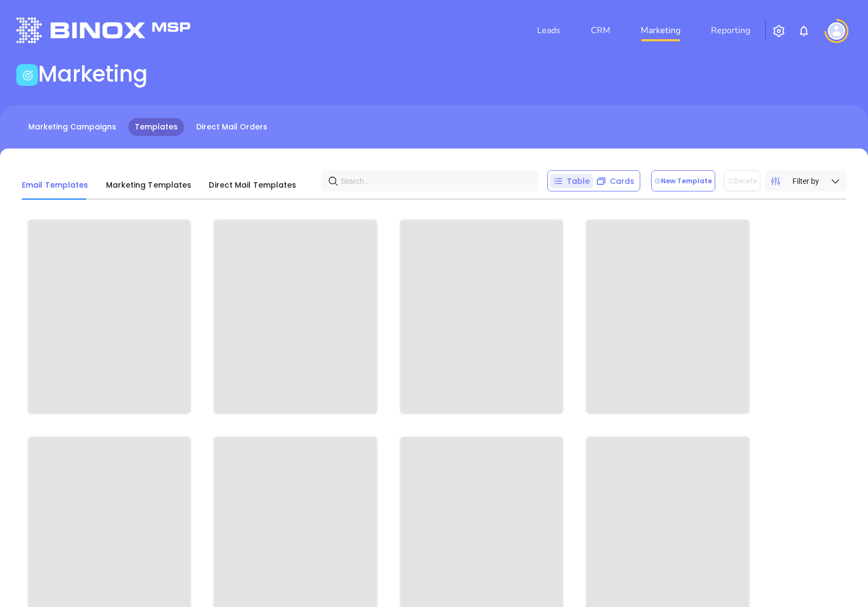  I want to click on button: New Template, so click(683, 180).